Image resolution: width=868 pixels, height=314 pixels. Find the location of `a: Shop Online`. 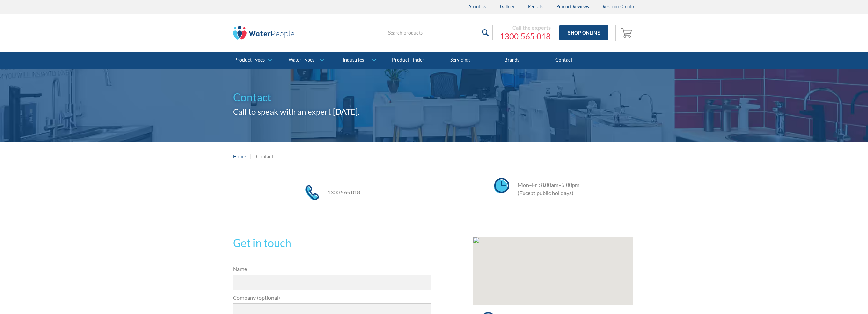

a: Shop Online is located at coordinates (584, 32).